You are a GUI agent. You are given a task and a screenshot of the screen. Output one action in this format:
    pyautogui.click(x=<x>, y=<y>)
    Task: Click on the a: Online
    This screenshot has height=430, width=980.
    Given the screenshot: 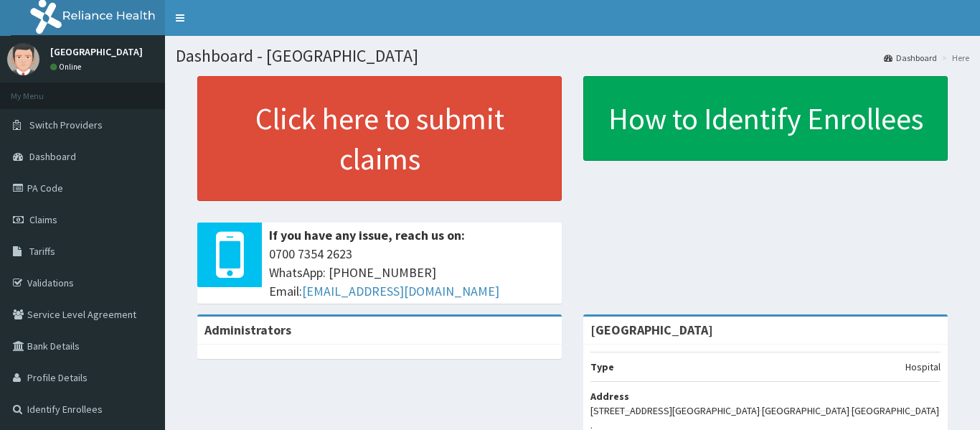 What is the action you would take?
    pyautogui.click(x=67, y=66)
    